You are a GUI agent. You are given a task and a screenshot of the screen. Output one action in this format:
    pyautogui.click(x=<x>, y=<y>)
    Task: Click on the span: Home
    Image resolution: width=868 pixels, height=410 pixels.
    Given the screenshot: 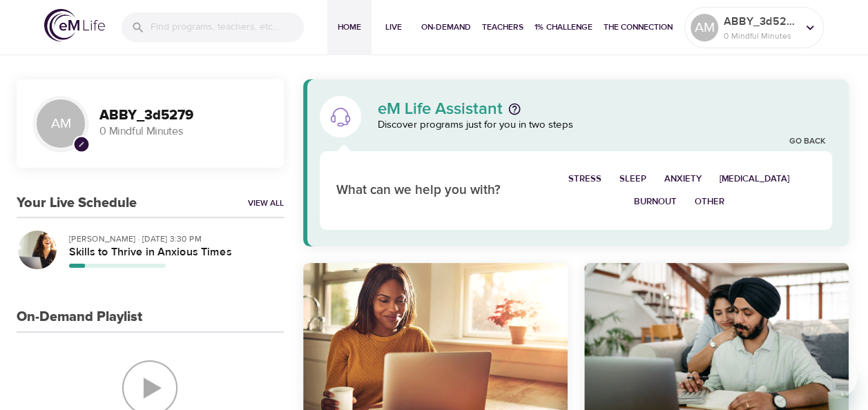 What is the action you would take?
    pyautogui.click(x=350, y=27)
    